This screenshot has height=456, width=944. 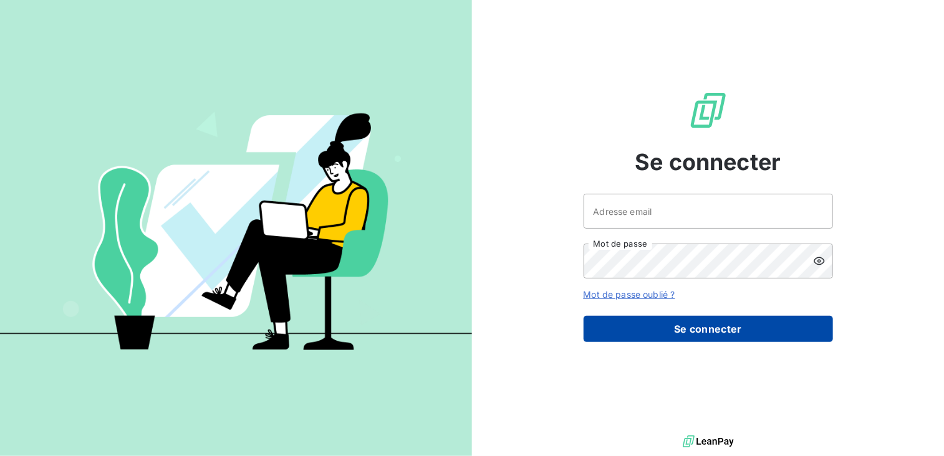 I want to click on input: placeholder, so click(x=708, y=211).